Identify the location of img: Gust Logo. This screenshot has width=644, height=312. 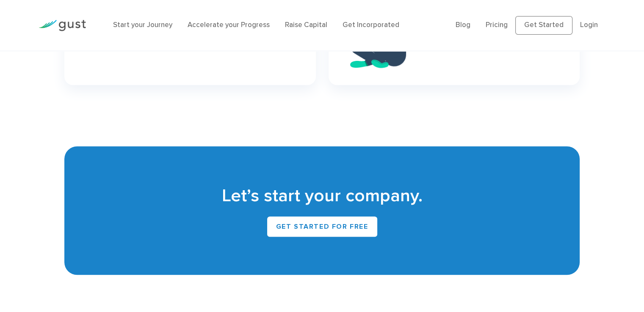
(63, 25).